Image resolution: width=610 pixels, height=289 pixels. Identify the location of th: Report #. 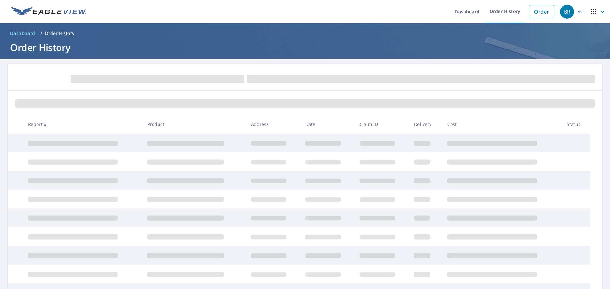
(83, 124).